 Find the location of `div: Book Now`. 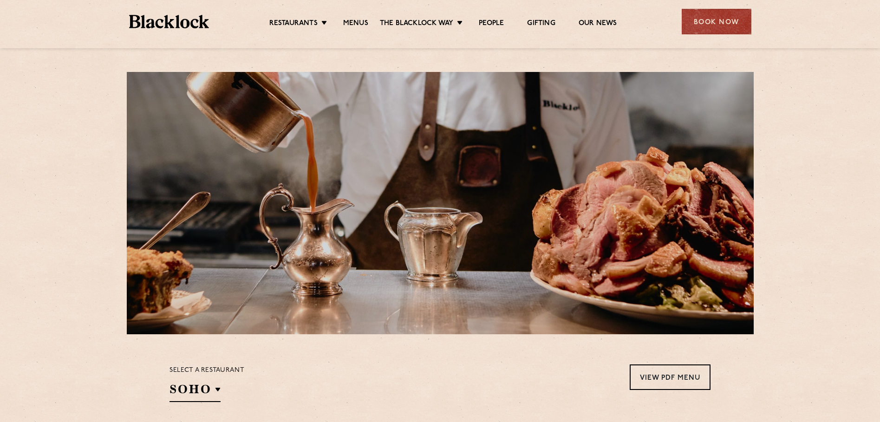

div: Book Now is located at coordinates (717, 21).